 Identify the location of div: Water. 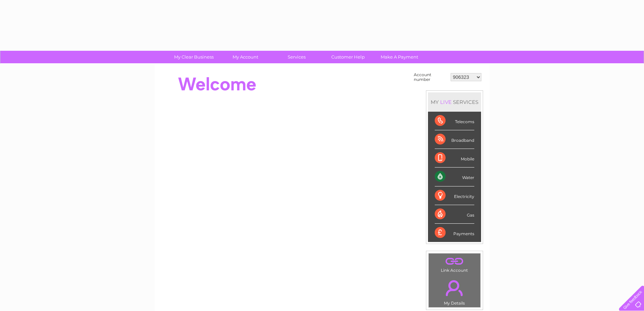
(454, 177).